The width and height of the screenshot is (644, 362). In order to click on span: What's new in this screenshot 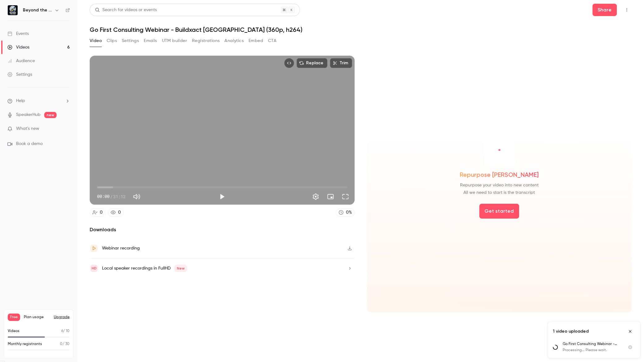, I will do `click(27, 129)`.